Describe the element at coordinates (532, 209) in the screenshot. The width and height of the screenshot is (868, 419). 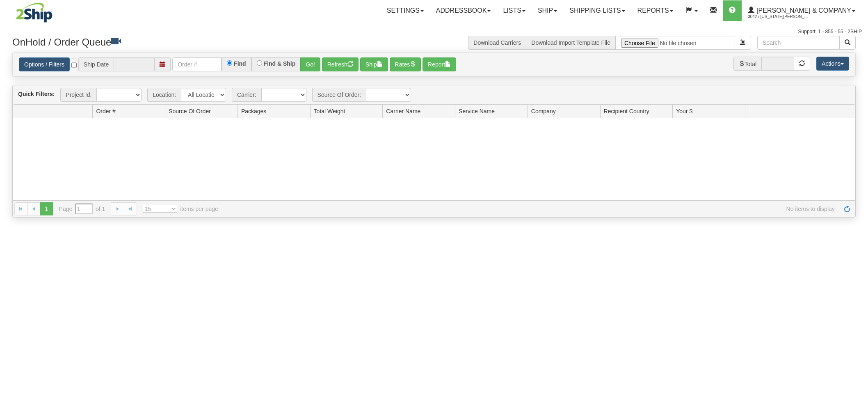
I see `span: No items to display` at that location.